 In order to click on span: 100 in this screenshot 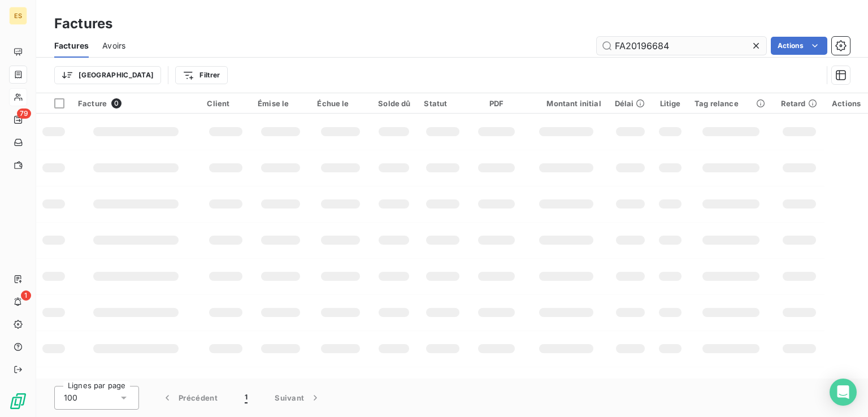, I will do `click(71, 398)`.